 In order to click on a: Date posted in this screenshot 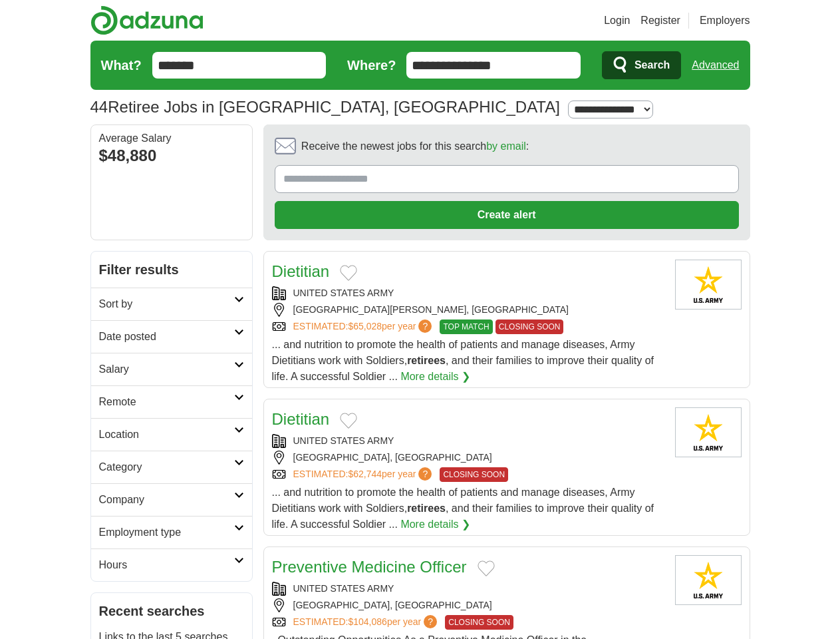, I will do `click(171, 336)`.